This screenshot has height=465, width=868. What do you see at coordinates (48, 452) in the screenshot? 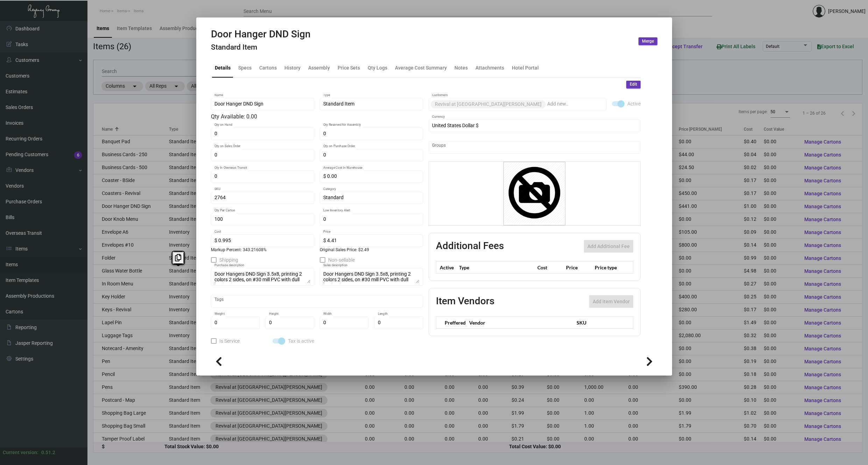
I see `div: 0.51.2` at bounding box center [48, 452].